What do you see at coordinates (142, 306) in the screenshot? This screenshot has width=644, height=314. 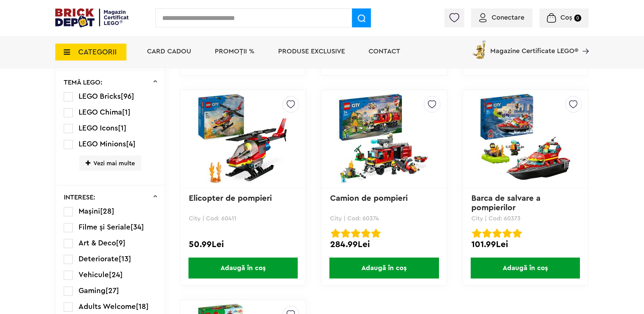 I see `span: [18]` at bounding box center [142, 306].